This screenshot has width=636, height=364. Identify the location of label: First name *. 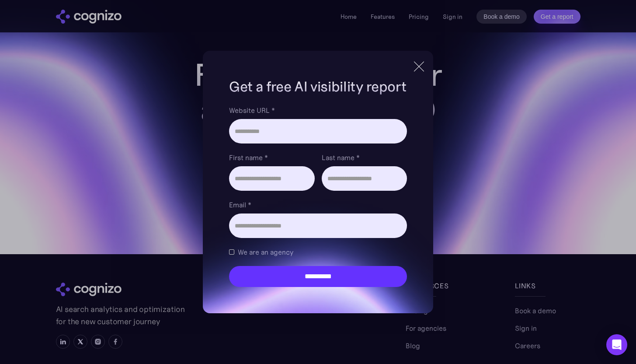
(271, 157).